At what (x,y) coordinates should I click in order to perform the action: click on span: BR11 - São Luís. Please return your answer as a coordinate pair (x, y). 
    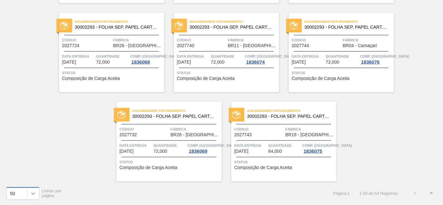
    Looking at the image, I should click on (252, 46).